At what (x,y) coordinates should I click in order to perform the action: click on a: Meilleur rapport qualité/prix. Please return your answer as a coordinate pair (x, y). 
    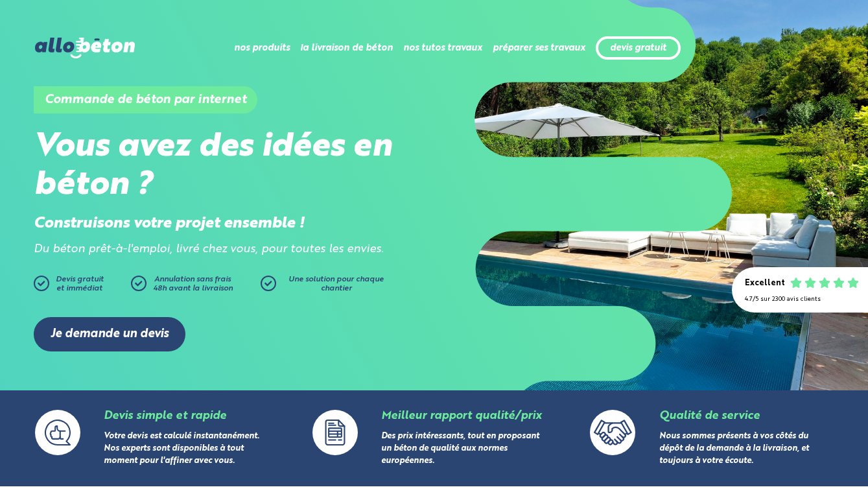
    Looking at the image, I should click on (461, 416).